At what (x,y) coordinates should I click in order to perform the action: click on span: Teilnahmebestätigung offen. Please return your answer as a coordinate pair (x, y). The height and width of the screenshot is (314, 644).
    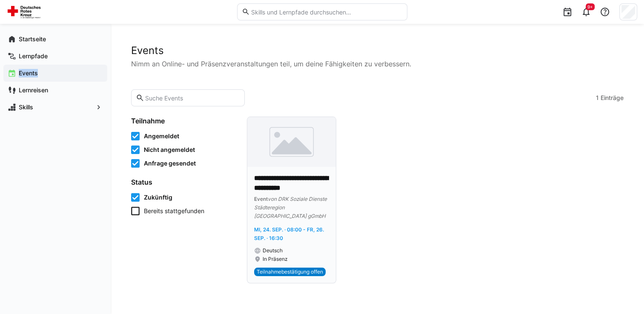
    Looking at the image, I should click on (290, 272).